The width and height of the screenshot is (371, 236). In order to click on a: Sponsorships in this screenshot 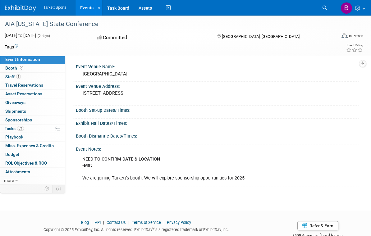, I will do `click(33, 120)`.